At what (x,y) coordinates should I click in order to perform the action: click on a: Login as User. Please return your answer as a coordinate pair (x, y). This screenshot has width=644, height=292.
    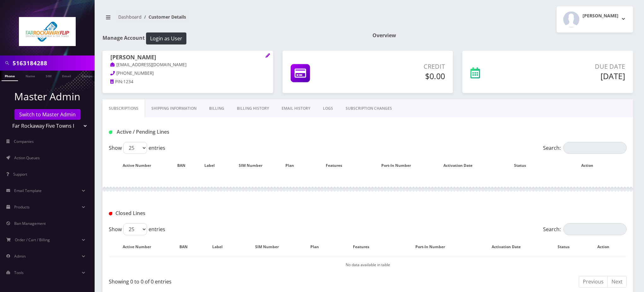
    Looking at the image, I should click on (166, 38).